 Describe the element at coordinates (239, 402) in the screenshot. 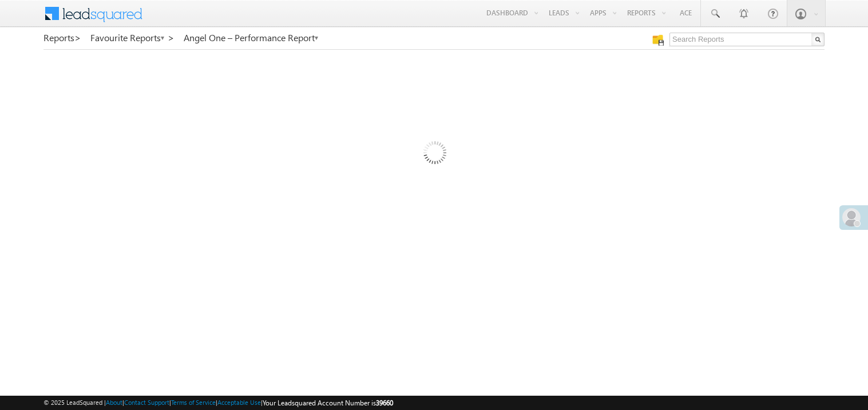

I see `a: Acceptable Use` at that location.